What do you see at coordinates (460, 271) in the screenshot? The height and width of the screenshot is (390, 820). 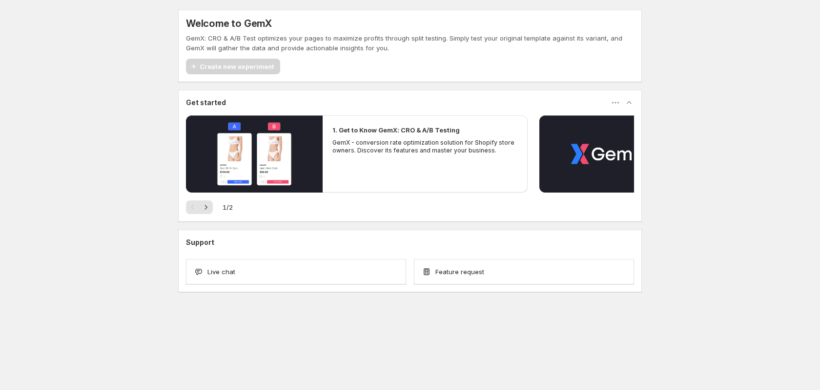 I see `span: Feature request` at bounding box center [460, 271].